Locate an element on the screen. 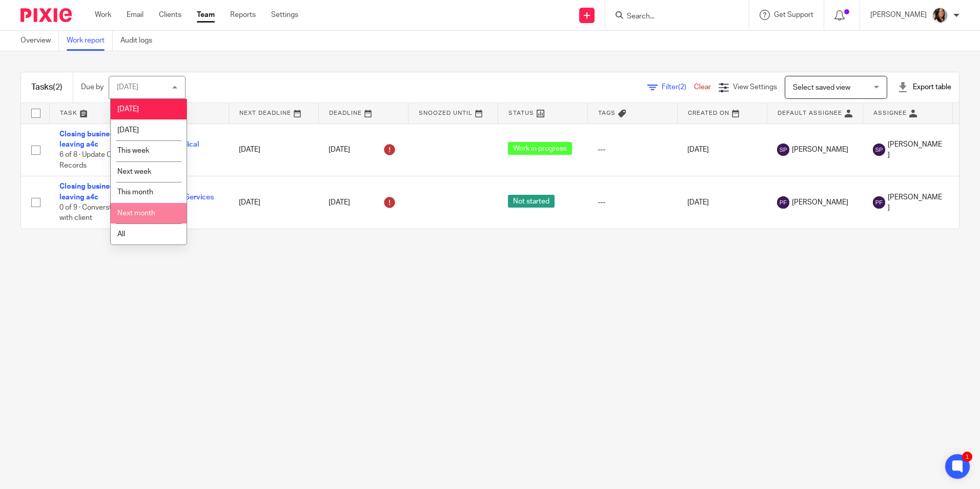 This screenshot has height=489, width=980. span: This week is located at coordinates (133, 151).